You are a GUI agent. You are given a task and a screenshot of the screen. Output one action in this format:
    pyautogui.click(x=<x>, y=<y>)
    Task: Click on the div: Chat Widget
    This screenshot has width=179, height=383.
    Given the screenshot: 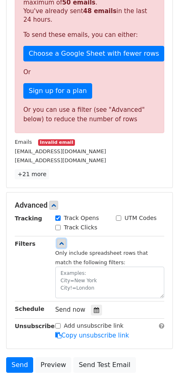 What is the action you would take?
    pyautogui.click(x=159, y=364)
    